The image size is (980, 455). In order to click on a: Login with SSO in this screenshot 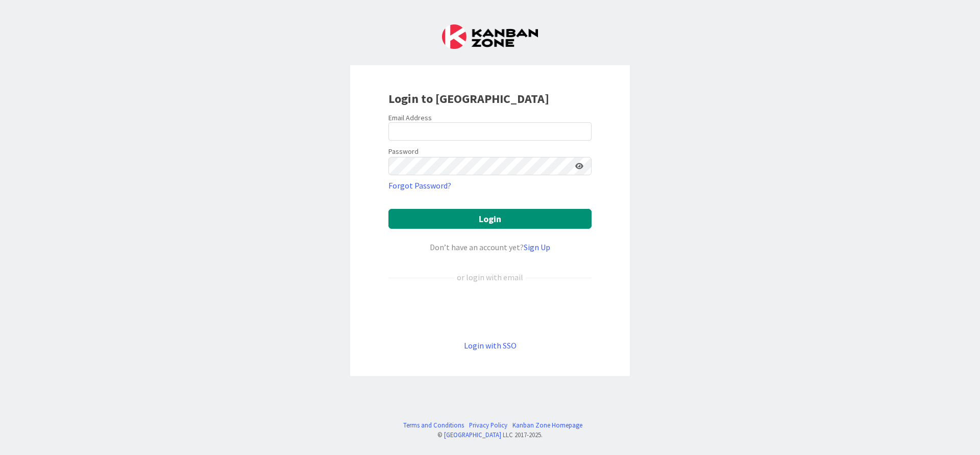, I will do `click(490, 346)`.